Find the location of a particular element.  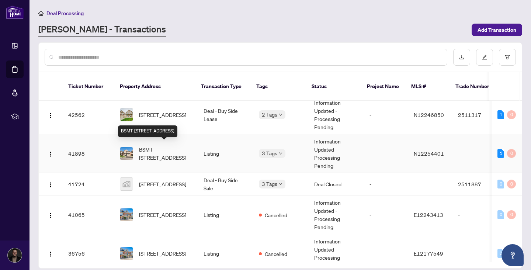

th: MLS # is located at coordinates (427, 87).